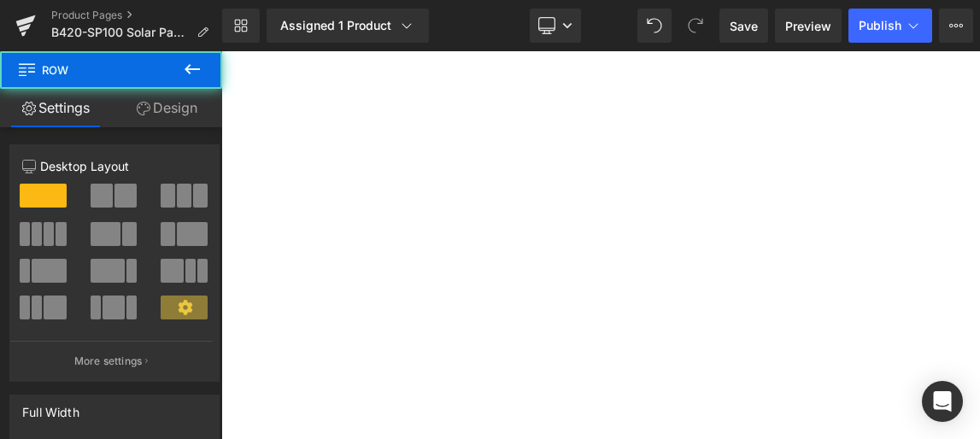  Describe the element at coordinates (50, 407) in the screenshot. I see `div: Full Width` at that location.